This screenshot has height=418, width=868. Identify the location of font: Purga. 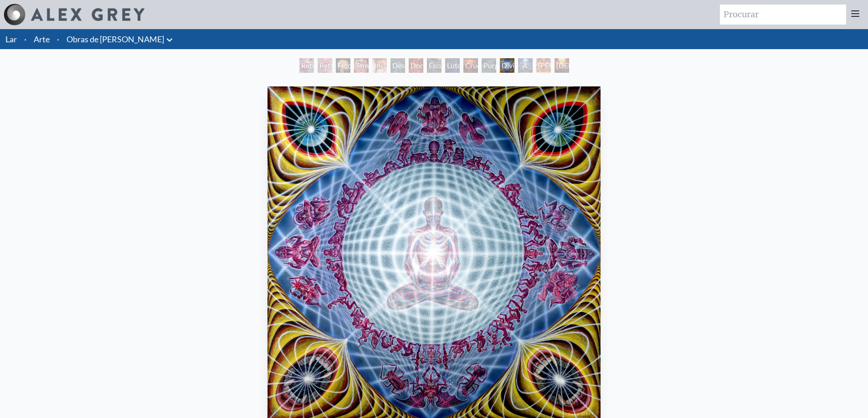
(493, 65).